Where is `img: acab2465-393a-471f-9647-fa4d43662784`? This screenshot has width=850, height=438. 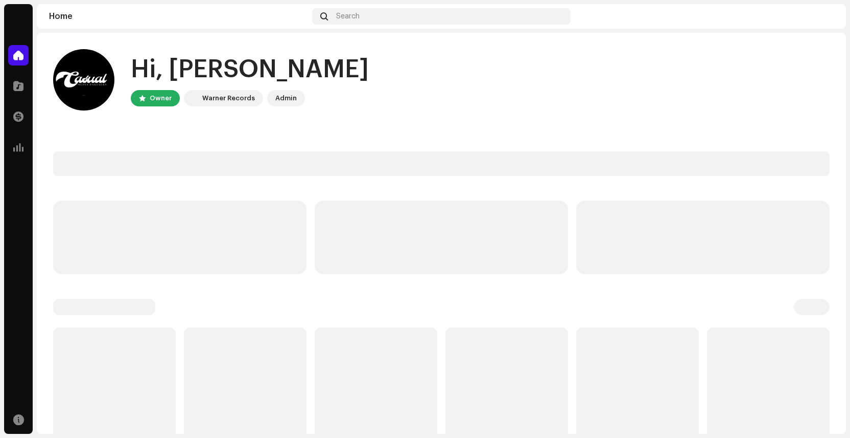 img: acab2465-393a-471f-9647-fa4d43662784 is located at coordinates (192, 98).